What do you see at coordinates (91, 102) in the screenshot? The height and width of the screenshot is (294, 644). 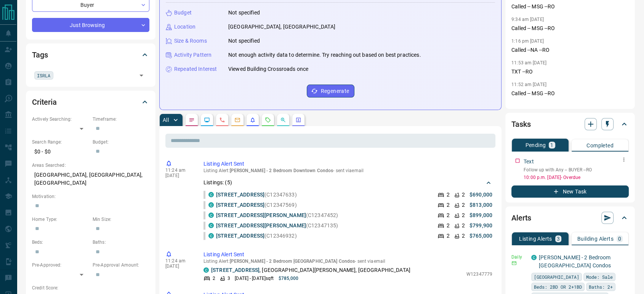 I see `div: Criteria` at bounding box center [91, 102].